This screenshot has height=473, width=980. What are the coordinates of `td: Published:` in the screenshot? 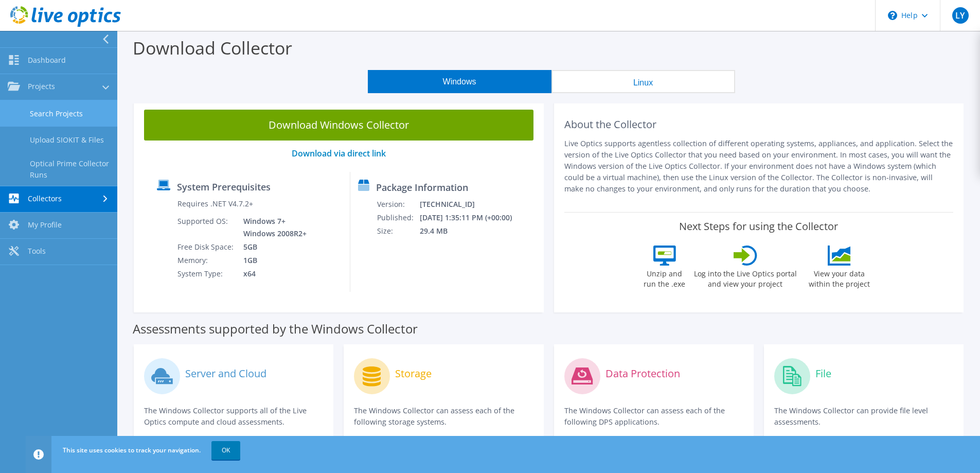 It's located at (398, 218).